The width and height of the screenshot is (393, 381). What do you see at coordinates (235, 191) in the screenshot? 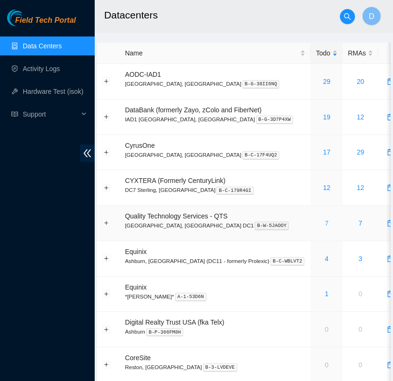
I see `kbd: B-C-179R4GI` at bounding box center [235, 191].